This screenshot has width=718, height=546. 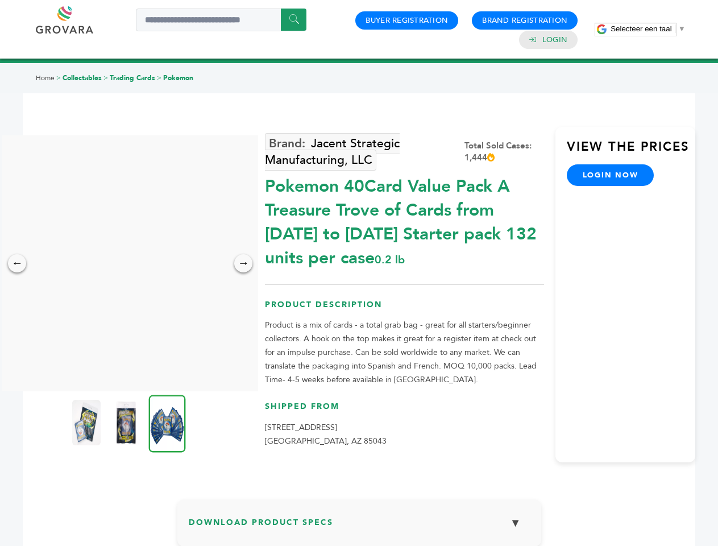 What do you see at coordinates (389, 259) in the screenshot?
I see `span: 0.2 lb` at bounding box center [389, 259].